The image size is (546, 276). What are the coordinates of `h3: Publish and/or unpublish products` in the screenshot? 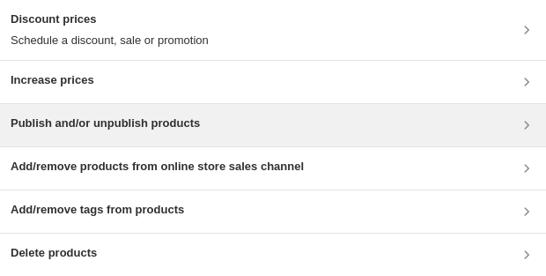 It's located at (105, 123).